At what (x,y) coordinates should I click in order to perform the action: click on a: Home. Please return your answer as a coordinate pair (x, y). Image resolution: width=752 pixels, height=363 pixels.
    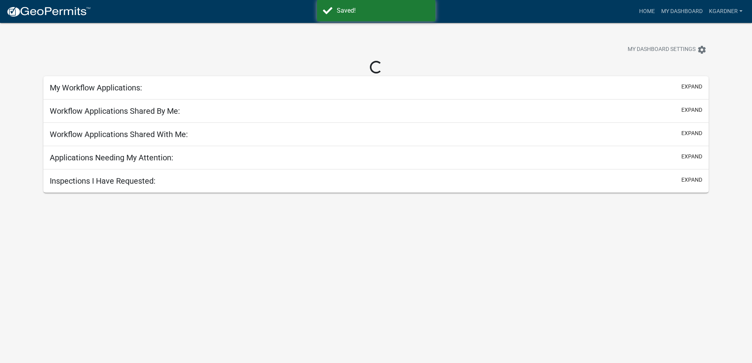
    Looking at the image, I should click on (647, 11).